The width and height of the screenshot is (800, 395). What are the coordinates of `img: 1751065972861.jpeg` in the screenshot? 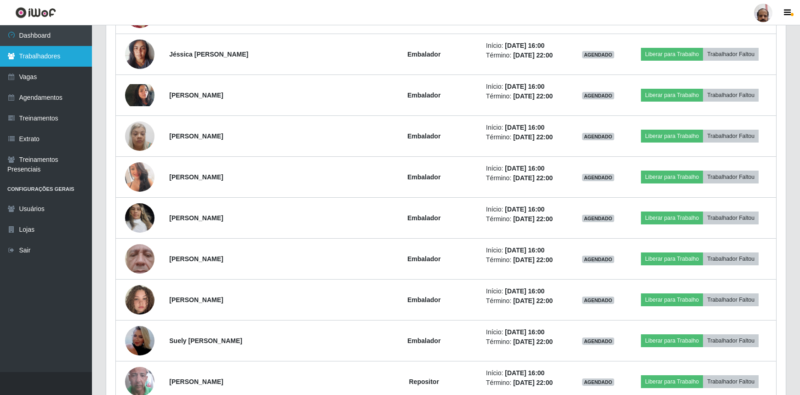 It's located at (140, 300).